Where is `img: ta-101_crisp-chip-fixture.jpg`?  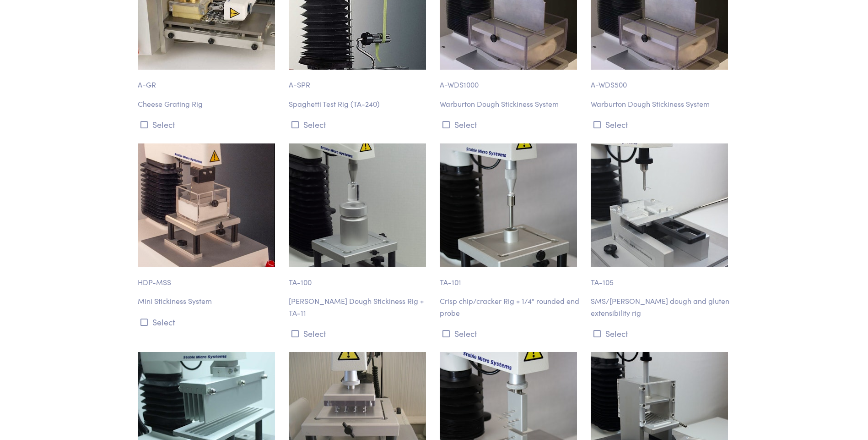
img: ta-101_crisp-chip-fixture.jpg is located at coordinates (508, 205).